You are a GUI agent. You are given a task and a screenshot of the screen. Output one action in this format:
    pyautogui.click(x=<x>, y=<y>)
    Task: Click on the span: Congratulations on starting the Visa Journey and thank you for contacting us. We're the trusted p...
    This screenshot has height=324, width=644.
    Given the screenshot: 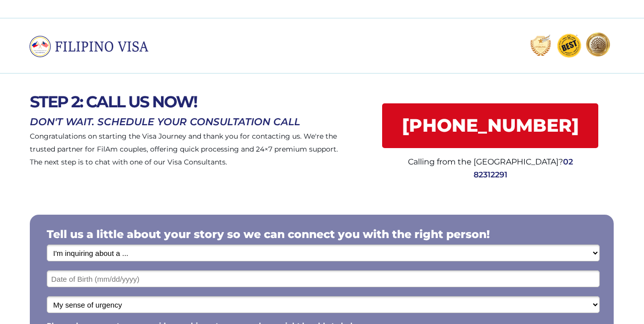 What is the action you would take?
    pyautogui.click(x=184, y=149)
    